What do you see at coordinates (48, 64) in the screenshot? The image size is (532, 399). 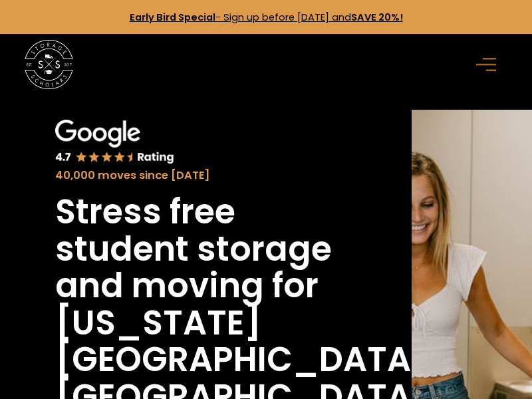 I see `a: home` at bounding box center [48, 64].